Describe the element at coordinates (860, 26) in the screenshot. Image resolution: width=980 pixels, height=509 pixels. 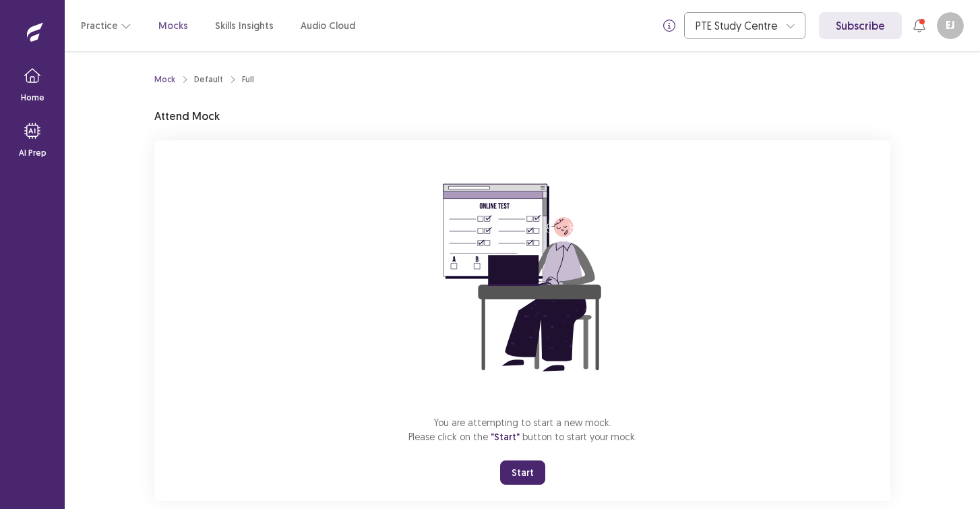
I see `a: Subscribe` at that location.